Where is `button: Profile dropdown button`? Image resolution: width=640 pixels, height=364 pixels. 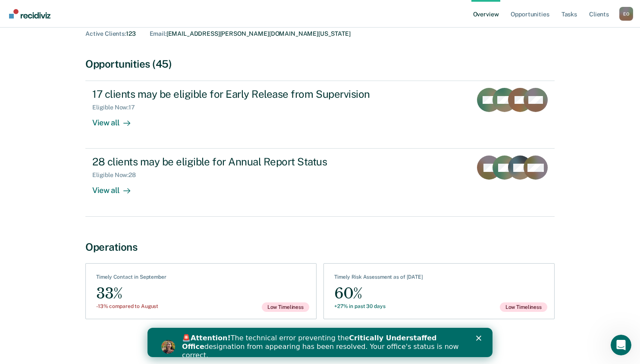 button: Profile dropdown button is located at coordinates (626, 14).